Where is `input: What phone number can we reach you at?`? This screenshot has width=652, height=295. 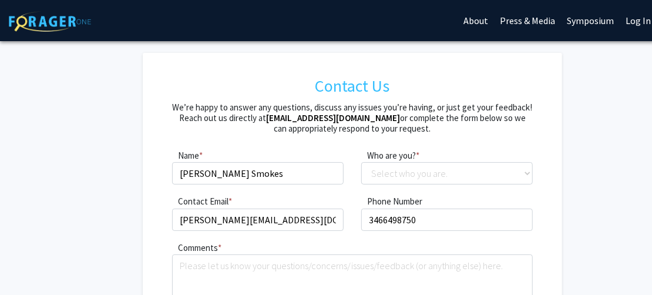
input: What phone number can we reach you at? is located at coordinates (447, 220).